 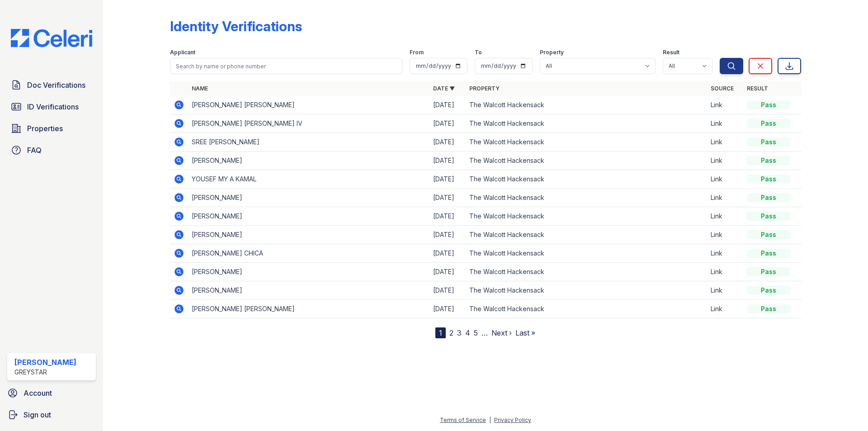 What do you see at coordinates (34, 150) in the screenshot?
I see `span: FAQ` at bounding box center [34, 150].